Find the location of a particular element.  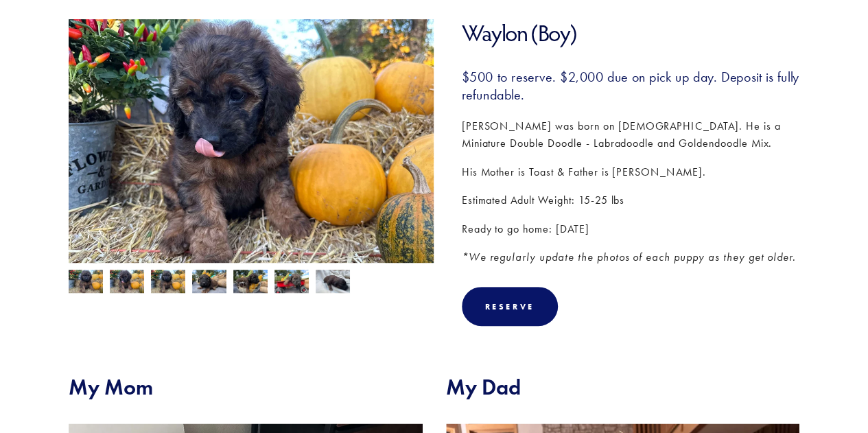

img: Waylon 2.jpg is located at coordinates (209, 283).